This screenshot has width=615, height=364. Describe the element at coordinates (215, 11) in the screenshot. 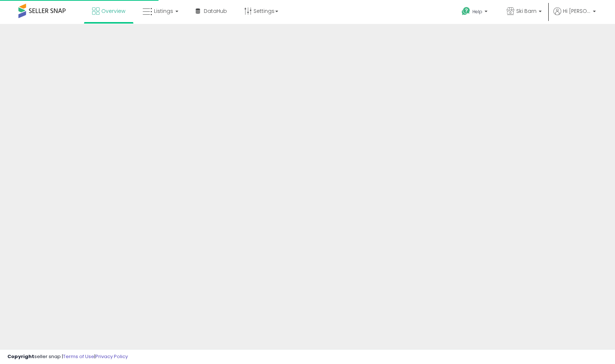

I see `span: DataHub` at that location.